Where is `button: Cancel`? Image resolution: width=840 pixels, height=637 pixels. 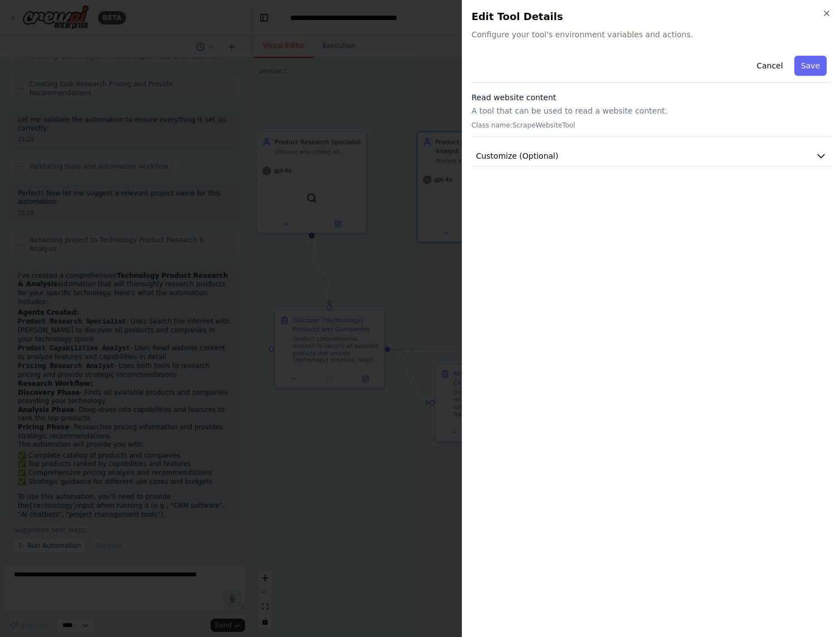 button: Cancel is located at coordinates (769, 66).